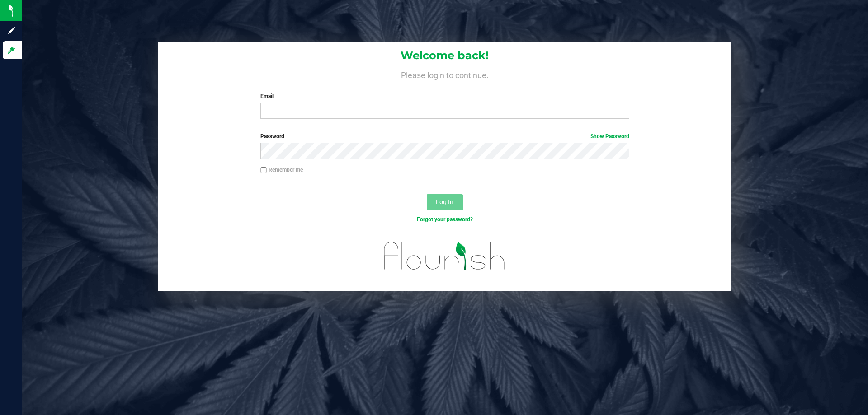 The width and height of the screenshot is (868, 415). Describe the element at coordinates (11, 50) in the screenshot. I see `inline-svg: Log in` at that location.